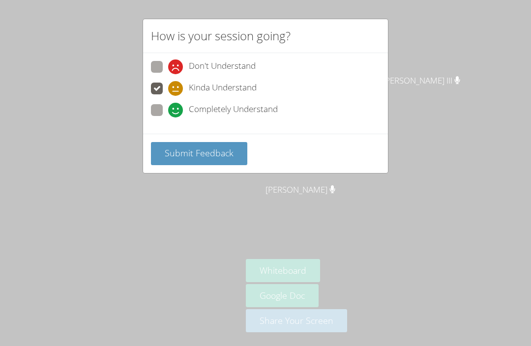 The height and width of the screenshot is (346, 531). What do you see at coordinates (199, 153) in the screenshot?
I see `span: Submit Feedback` at bounding box center [199, 153].